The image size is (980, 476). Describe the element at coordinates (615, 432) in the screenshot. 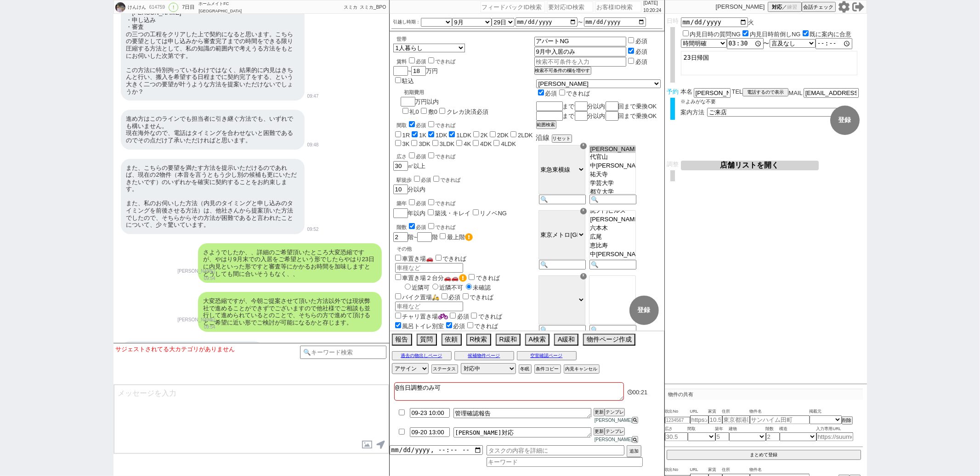

I see `button: テンプレ` at that location.